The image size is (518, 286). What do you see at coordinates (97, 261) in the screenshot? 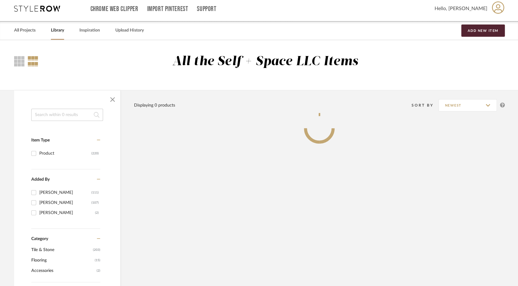
I see `span: (15)` at bounding box center [97, 261].